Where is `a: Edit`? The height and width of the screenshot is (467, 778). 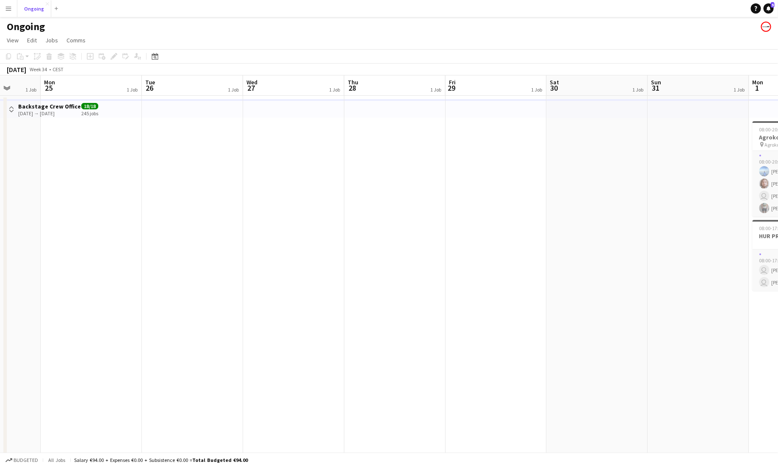 a: Edit is located at coordinates (32, 40).